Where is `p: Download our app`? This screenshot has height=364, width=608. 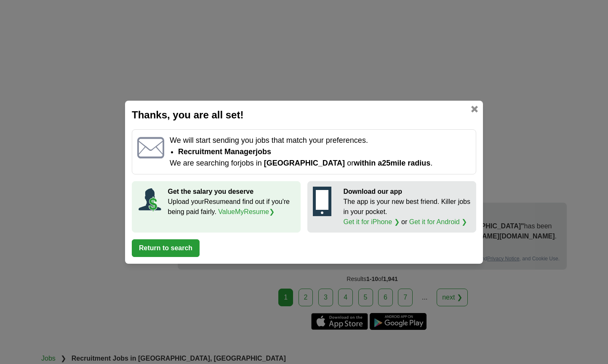
p: Download our app is located at coordinates (407, 192).